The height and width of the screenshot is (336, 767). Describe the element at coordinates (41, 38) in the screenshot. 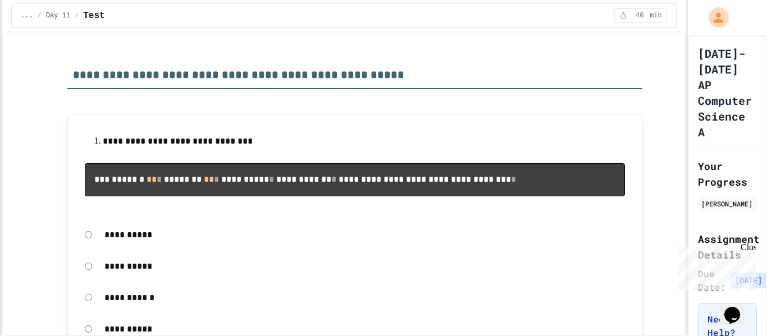

I see `div: Chat with us now!Close` at that location.